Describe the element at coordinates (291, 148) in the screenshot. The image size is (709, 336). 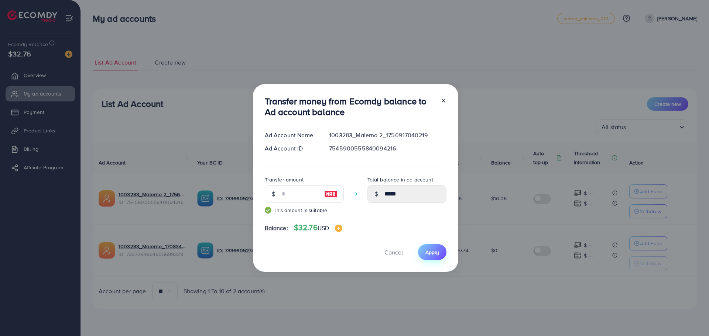
I see `div: Ad Account ID` at that location.